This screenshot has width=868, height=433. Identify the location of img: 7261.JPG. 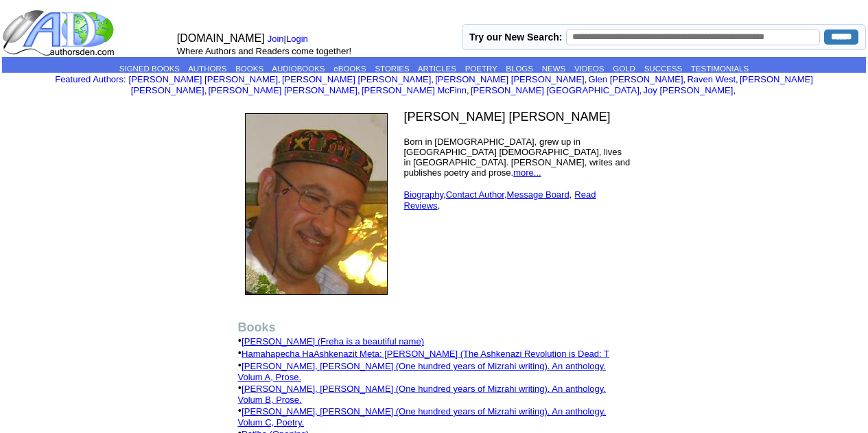
(317, 204).